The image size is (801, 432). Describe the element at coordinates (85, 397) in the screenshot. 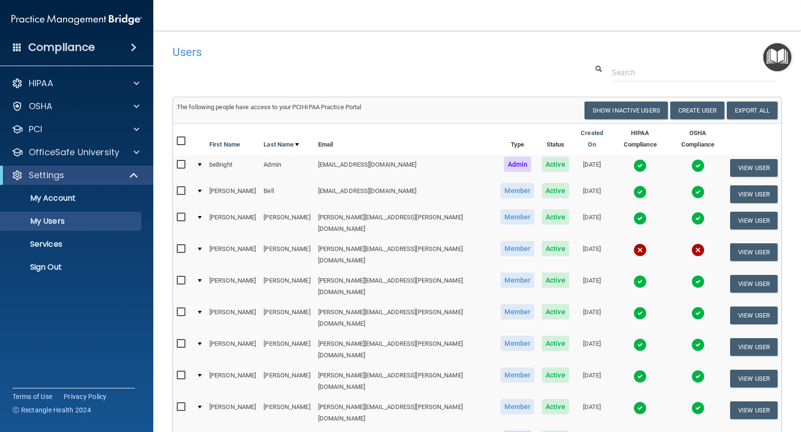

I see `a: Privacy Policy` at that location.